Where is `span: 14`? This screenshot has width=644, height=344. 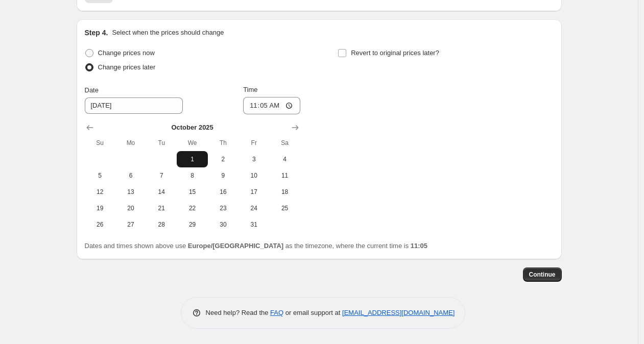 span: 14 is located at coordinates (162, 192).